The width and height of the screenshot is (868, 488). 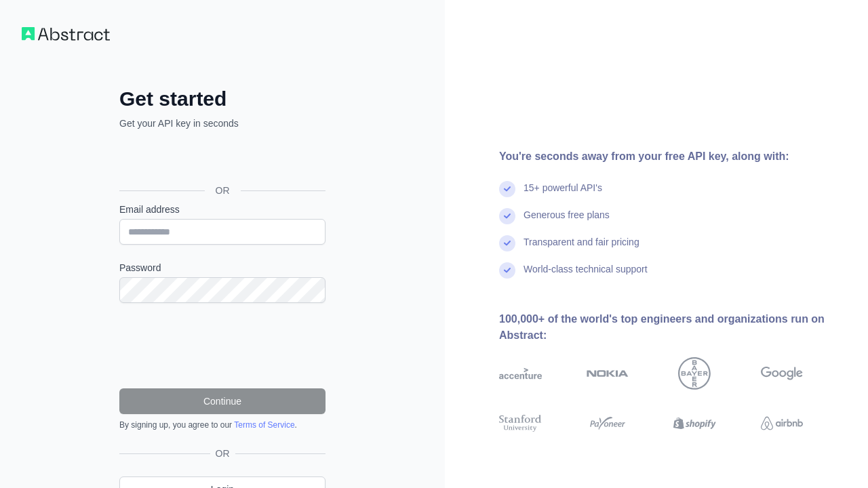 I want to click on div: 100,000+ of the world's top engineers and organizations run on Abstract:, so click(x=673, y=327).